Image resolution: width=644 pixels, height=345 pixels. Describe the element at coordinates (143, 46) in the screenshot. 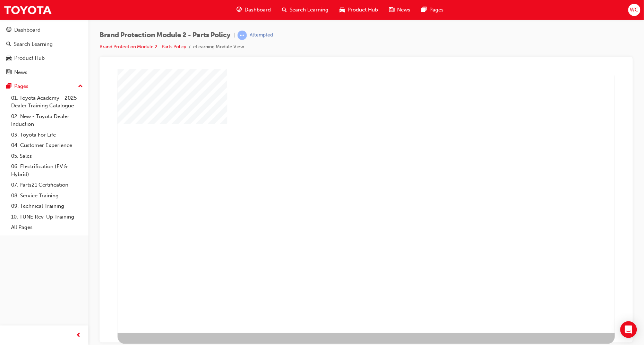

I see `a: Brand Protection Module 2 - Parts Policy` at that location.